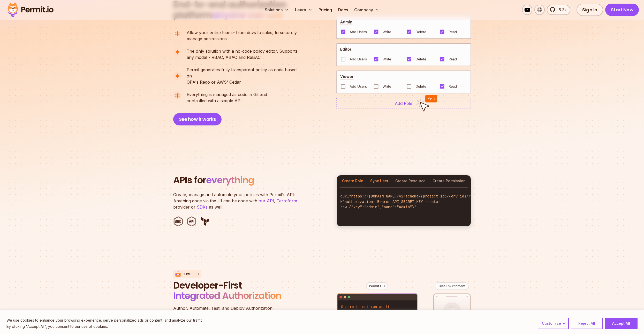 The width and height of the screenshot is (644, 334). Describe the element at coordinates (553, 324) in the screenshot. I see `button: Customize` at that location.